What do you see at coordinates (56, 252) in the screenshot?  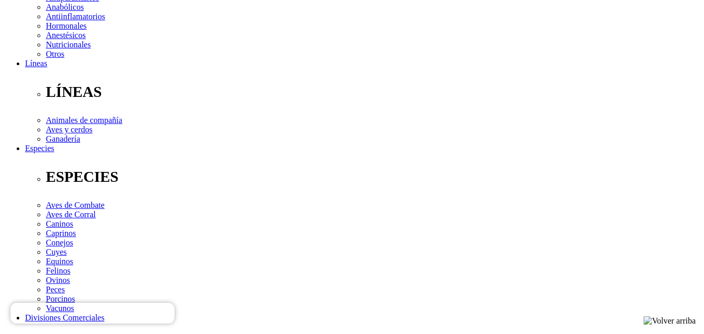 I see `span: Cuyes` at bounding box center [56, 252].